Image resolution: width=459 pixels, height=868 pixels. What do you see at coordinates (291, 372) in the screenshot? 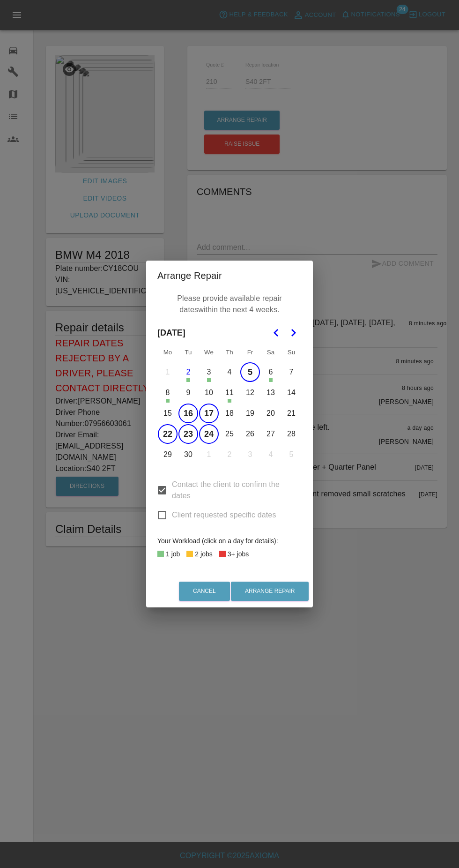
I see `button: Sunday, September 7th, 2025` at bounding box center [291, 372].